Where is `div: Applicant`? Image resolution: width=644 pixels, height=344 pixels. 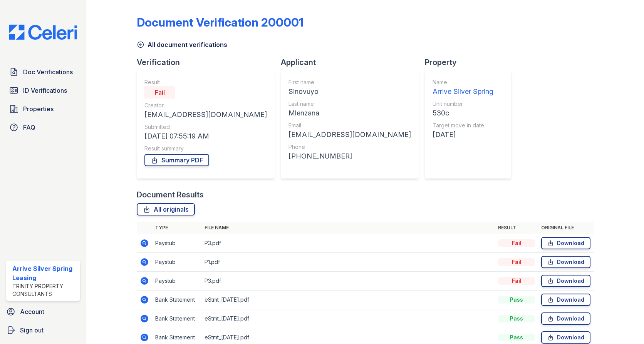 div: Applicant is located at coordinates (353, 63).